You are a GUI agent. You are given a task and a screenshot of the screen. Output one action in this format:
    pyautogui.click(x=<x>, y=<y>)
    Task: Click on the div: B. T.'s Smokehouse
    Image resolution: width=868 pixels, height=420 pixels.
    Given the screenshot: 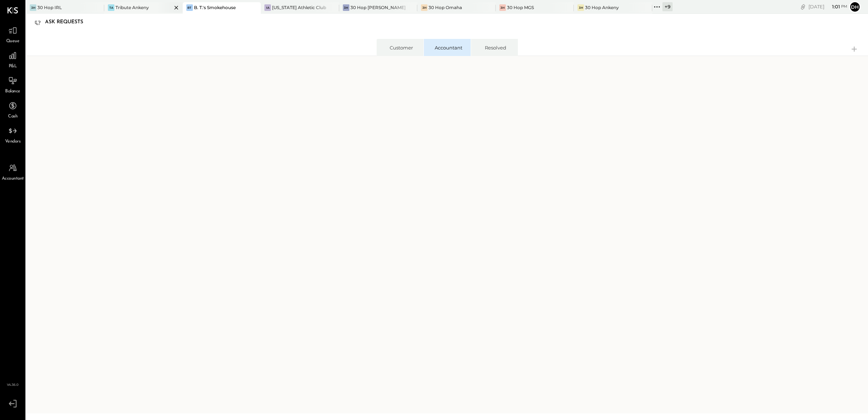 What is the action you would take?
    pyautogui.click(x=215, y=7)
    